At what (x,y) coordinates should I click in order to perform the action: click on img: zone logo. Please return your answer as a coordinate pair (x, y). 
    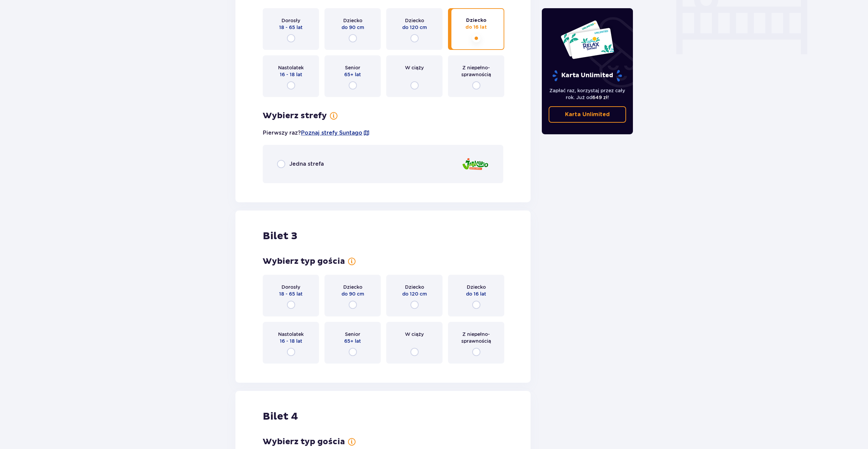
    Looking at the image, I should click on (475, 164).